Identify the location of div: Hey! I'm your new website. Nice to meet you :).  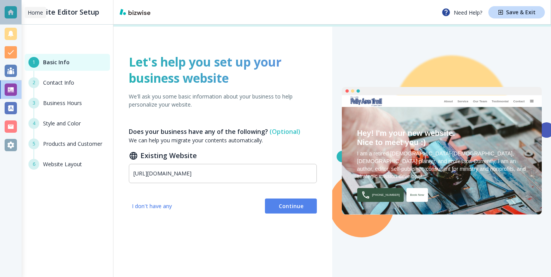
(442, 138).